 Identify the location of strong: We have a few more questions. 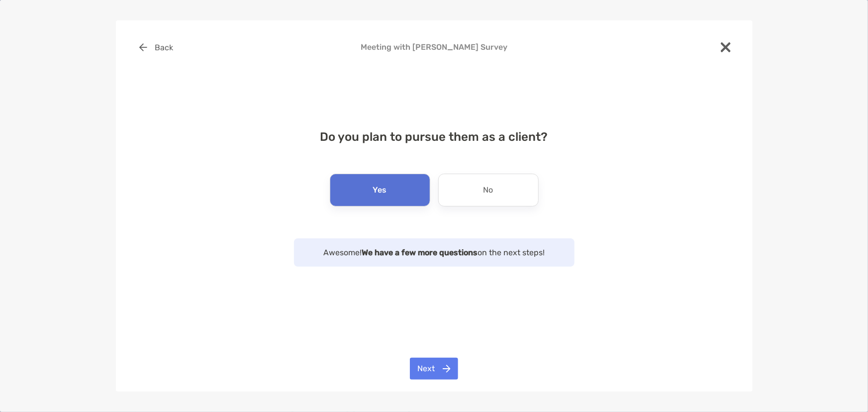
(419, 252).